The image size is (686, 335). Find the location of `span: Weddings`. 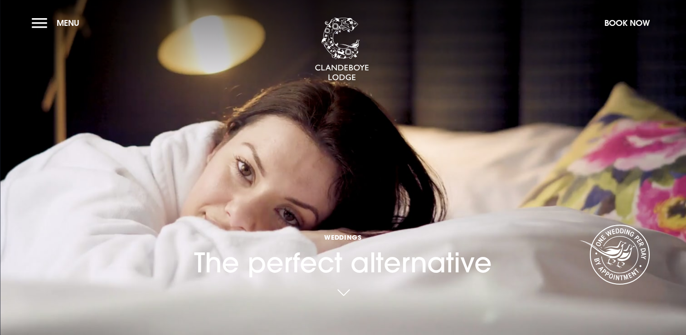

span: Weddings is located at coordinates (343, 237).